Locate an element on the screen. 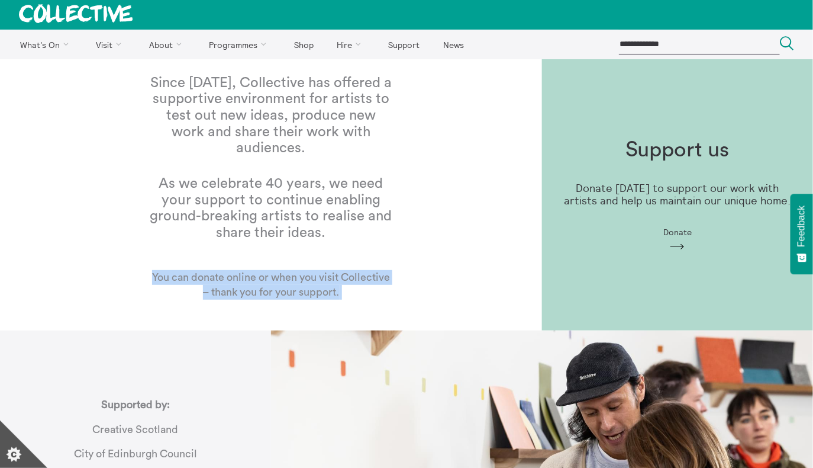 The height and width of the screenshot is (468, 813). a: Support is located at coordinates (404, 44).